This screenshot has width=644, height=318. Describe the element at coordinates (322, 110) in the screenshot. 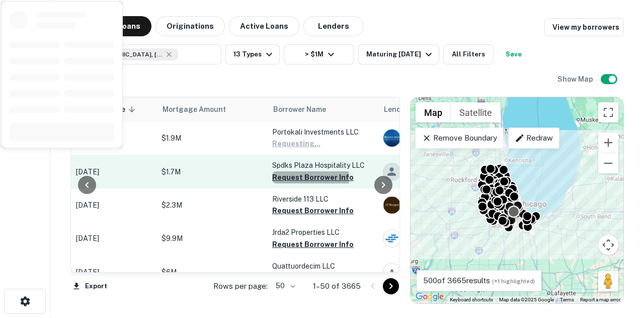

I see `th: Borrower Name` at that location.